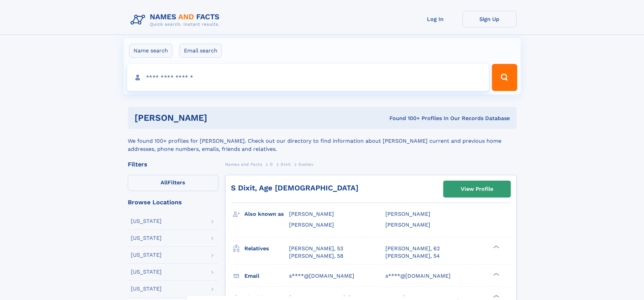  Describe the element at coordinates (173, 183) in the screenshot. I see `label: Filters` at that location.